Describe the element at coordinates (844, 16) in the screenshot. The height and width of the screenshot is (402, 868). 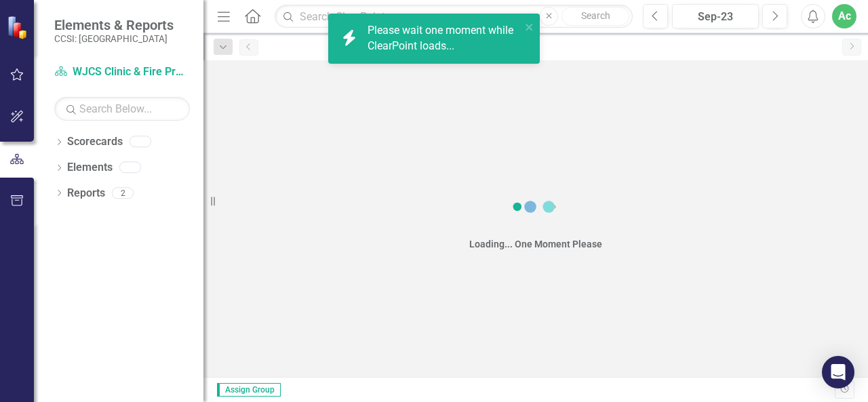
I see `div: Ac` at that location.